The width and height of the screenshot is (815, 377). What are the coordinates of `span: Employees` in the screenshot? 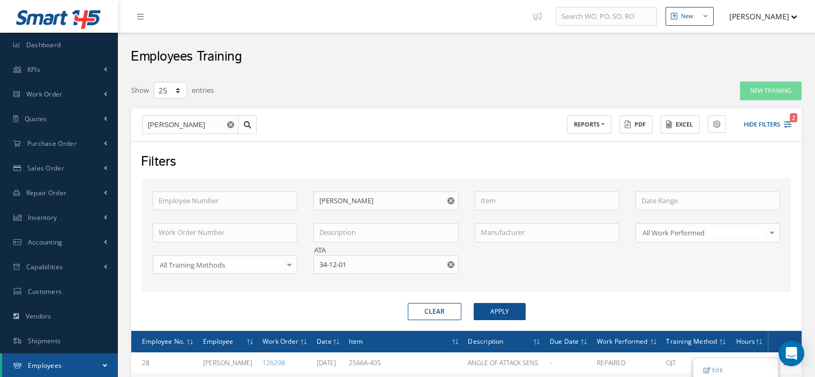 It's located at (45, 365).